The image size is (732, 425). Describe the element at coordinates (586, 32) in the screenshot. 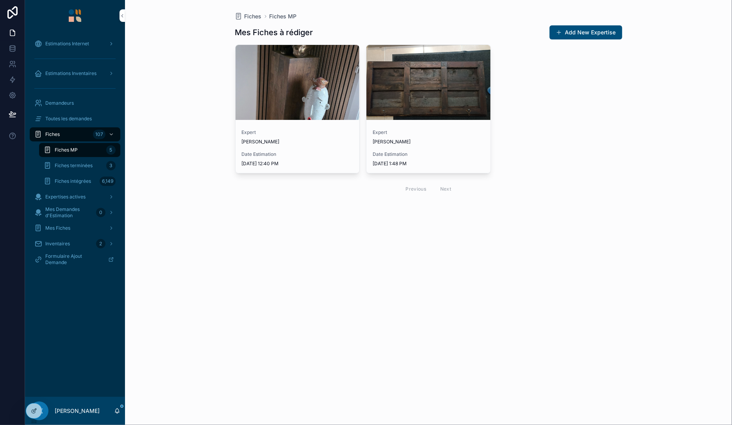

I see `a: Add New Expertise` at that location.